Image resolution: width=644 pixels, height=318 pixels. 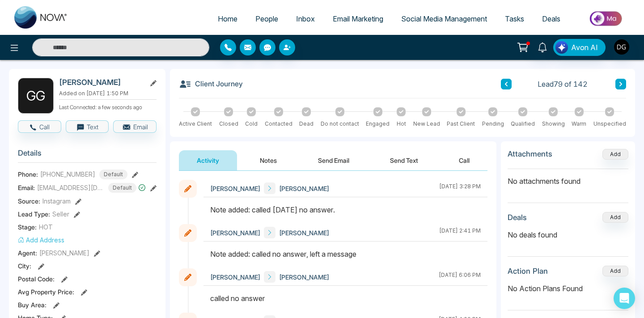 I want to click on span: HOT, so click(x=46, y=226).